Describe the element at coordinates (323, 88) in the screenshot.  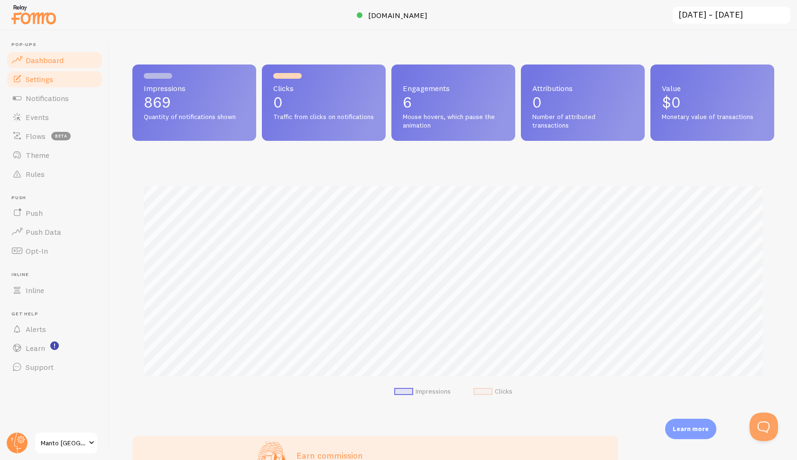
I see `span: Clicks` at that location.